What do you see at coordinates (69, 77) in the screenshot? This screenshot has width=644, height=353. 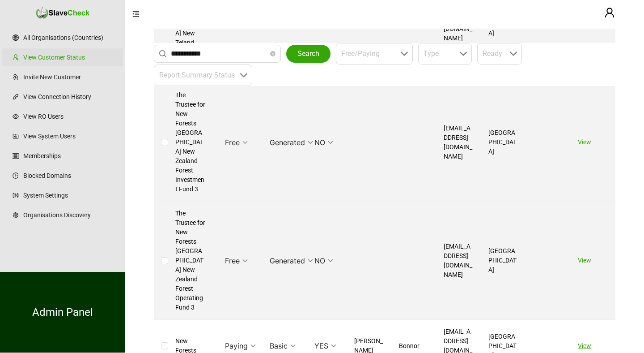 I see `a: Invite New Customer` at bounding box center [69, 77].